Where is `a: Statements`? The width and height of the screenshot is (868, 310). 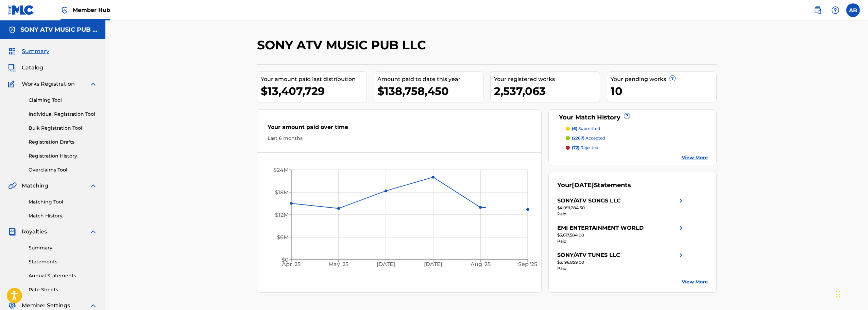 a: Statements is located at coordinates (63, 262).